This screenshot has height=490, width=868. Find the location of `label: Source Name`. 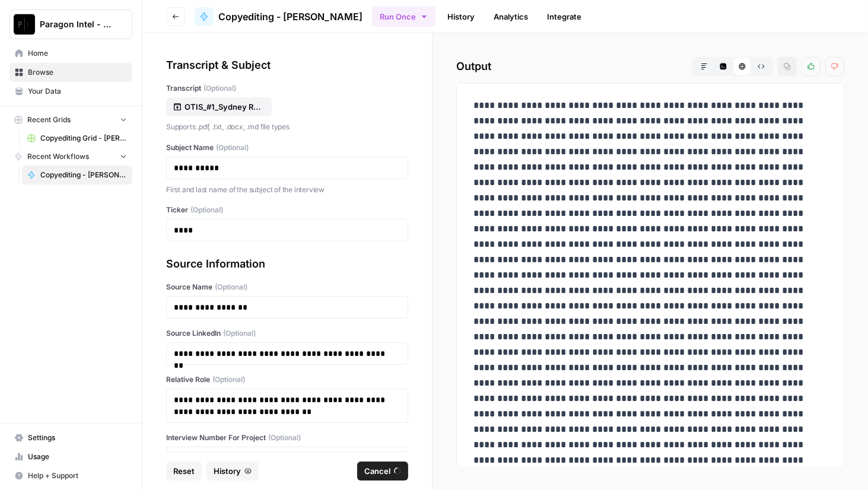

label: Source Name is located at coordinates (287, 287).